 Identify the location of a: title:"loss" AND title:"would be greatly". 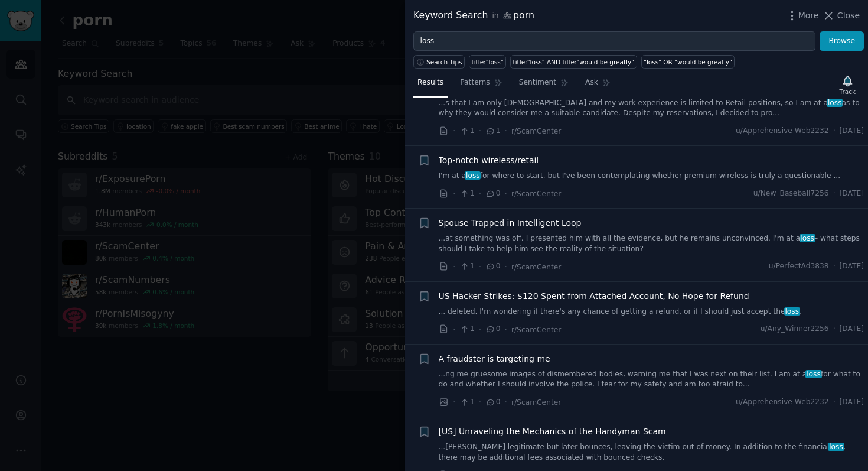
(574, 62).